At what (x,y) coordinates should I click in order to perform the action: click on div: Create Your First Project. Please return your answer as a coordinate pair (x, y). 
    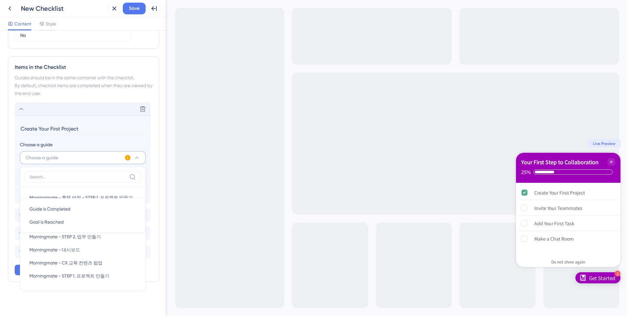
    Looking at the image, I should click on (392, 193).